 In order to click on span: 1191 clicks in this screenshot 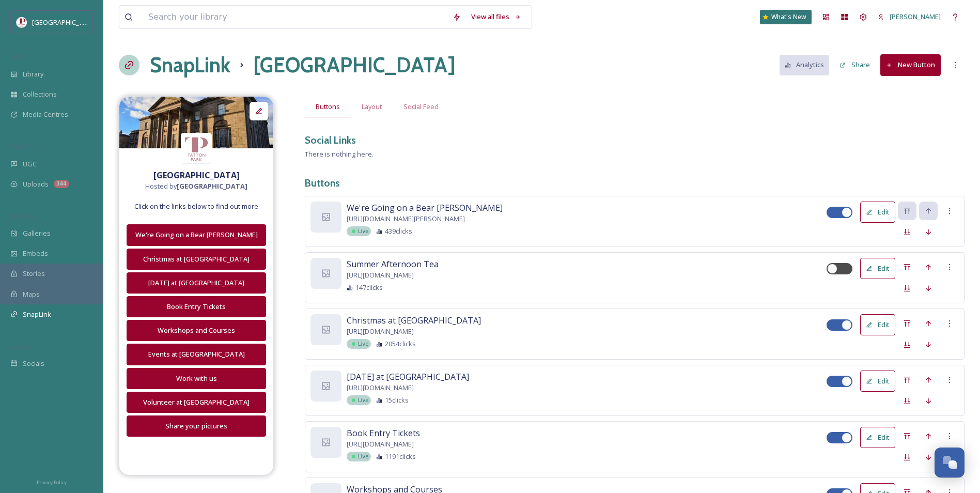, I will do `click(400, 457)`.